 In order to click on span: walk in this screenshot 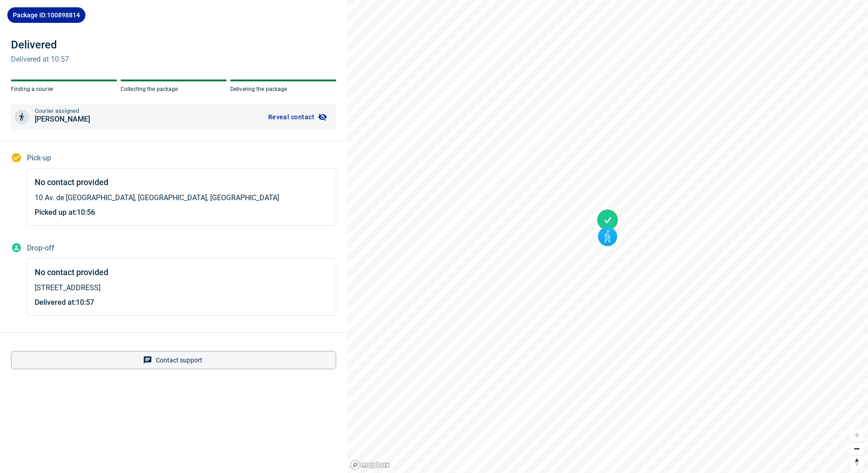, I will do `click(22, 117)`.